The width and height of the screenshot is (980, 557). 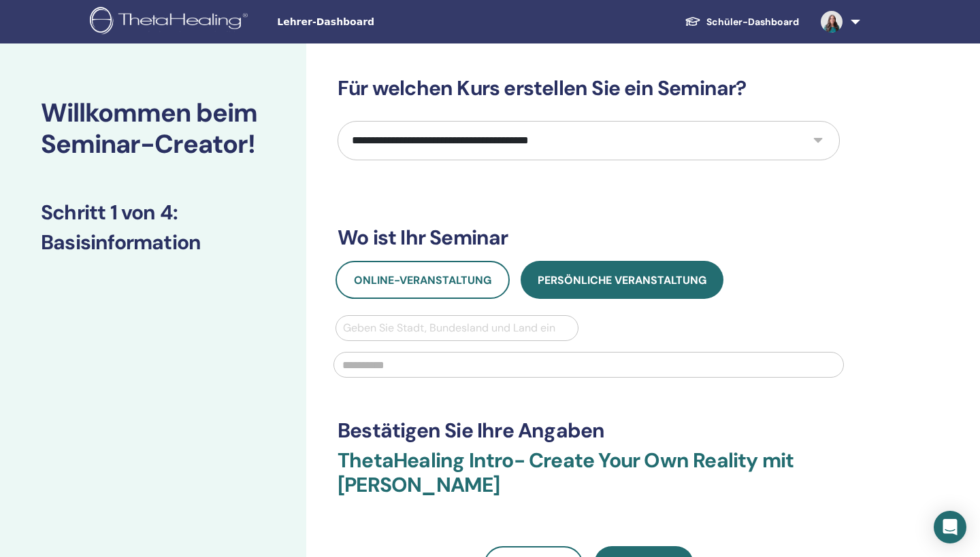 I want to click on span: Persönliche Veranstaltung, so click(x=621, y=280).